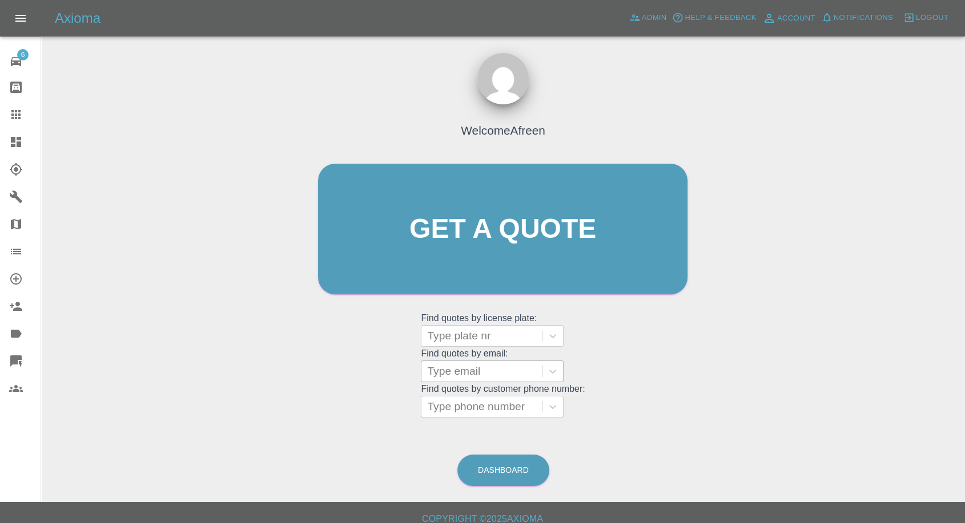 The image size is (965, 523). What do you see at coordinates (78, 18) in the screenshot?
I see `h5: Axioma` at bounding box center [78, 18].